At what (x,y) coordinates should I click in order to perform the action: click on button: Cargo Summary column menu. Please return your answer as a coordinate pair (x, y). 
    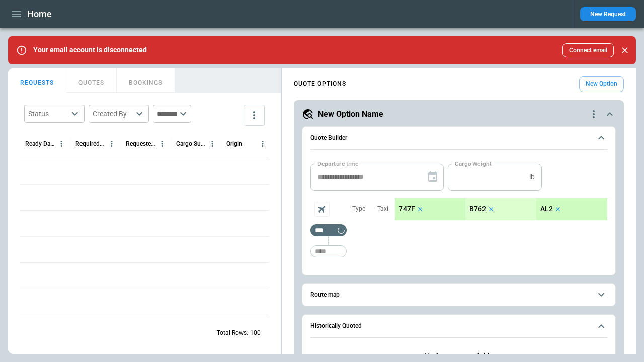
    Looking at the image, I should click on (212, 144).